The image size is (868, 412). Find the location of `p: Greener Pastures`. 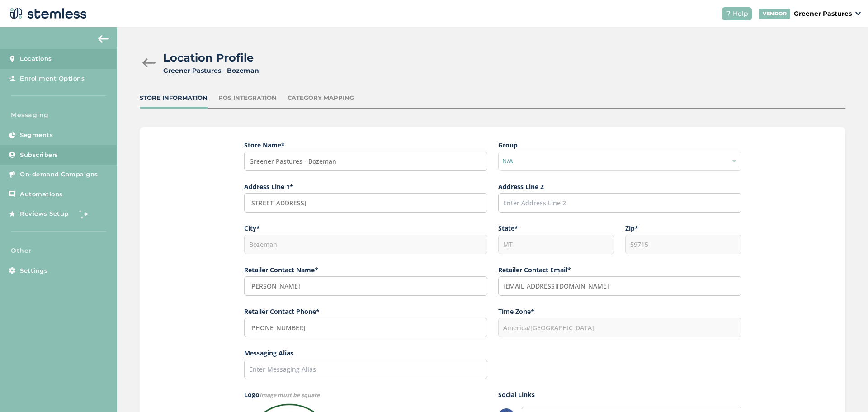

p: Greener Pastures is located at coordinates (823, 14).